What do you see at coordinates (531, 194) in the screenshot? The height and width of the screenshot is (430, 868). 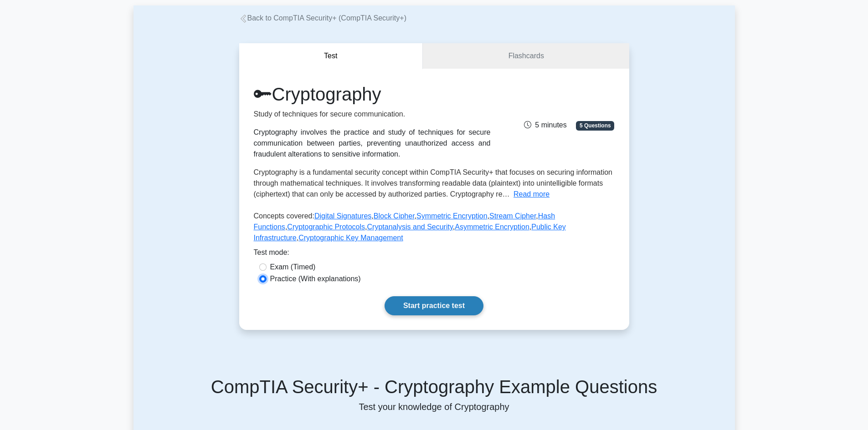 I see `button: Read more` at bounding box center [531, 194].